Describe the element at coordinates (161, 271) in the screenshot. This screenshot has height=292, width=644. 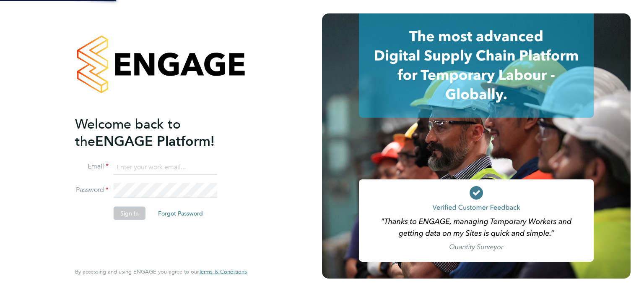
I see `span: By accessing and using ENGAGE you agree to our` at that location.